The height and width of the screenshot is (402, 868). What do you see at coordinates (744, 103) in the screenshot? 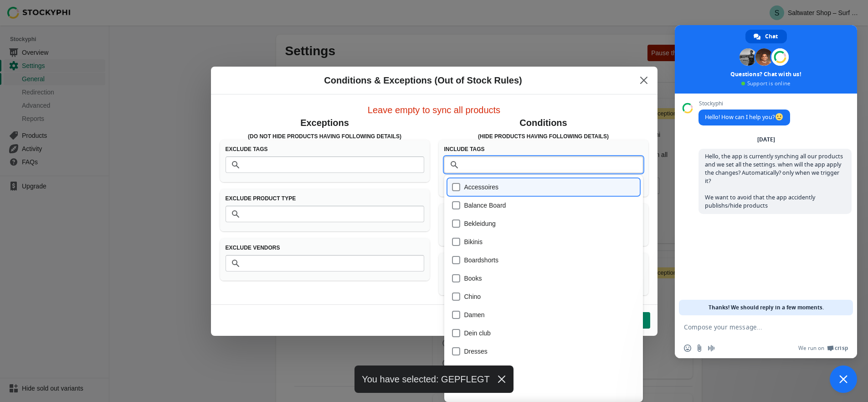
I see `span: Stockyphi` at bounding box center [744, 103].